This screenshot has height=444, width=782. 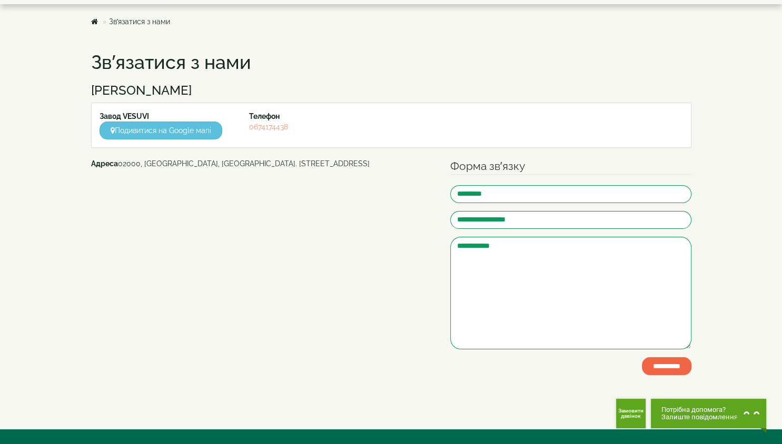 What do you see at coordinates (391, 63) in the screenshot?
I see `h1: Зв’язатися з нами` at bounding box center [391, 63].